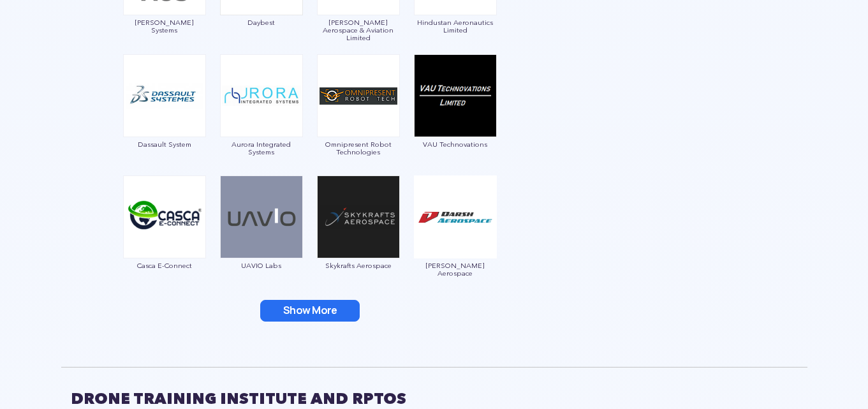 Image resolution: width=868 pixels, height=409 pixels. What do you see at coordinates (164, 96) in the screenshot?
I see `img: ic_dassaultsystems.png` at bounding box center [164, 96].